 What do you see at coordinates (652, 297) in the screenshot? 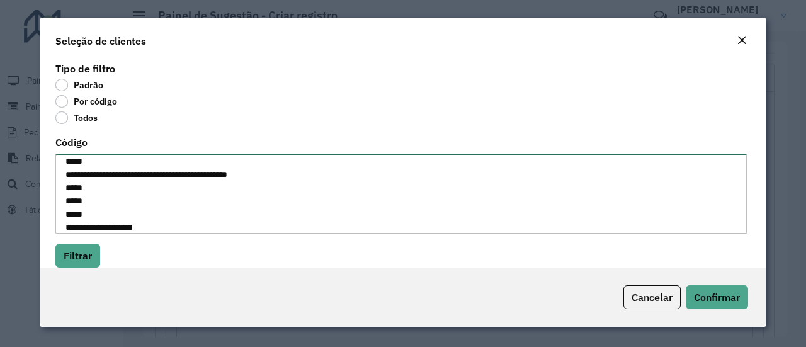
I see `button: Cancelar` at bounding box center [652, 297].